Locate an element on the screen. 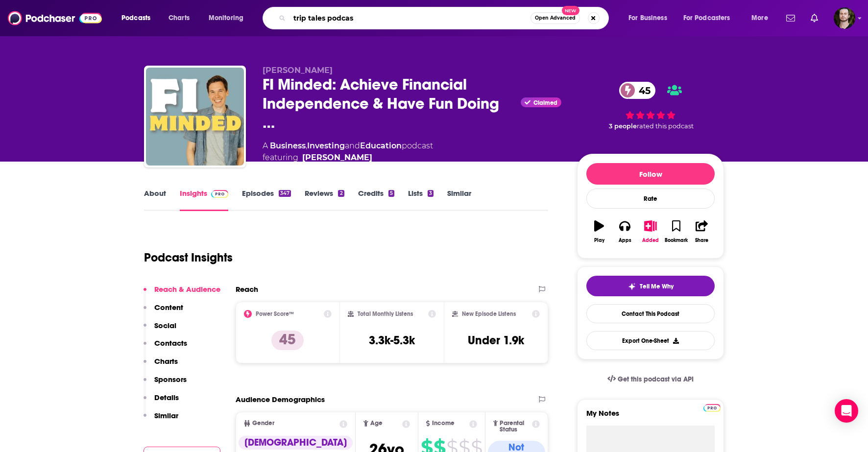 This screenshot has width=868, height=452. span: More is located at coordinates (760, 18).